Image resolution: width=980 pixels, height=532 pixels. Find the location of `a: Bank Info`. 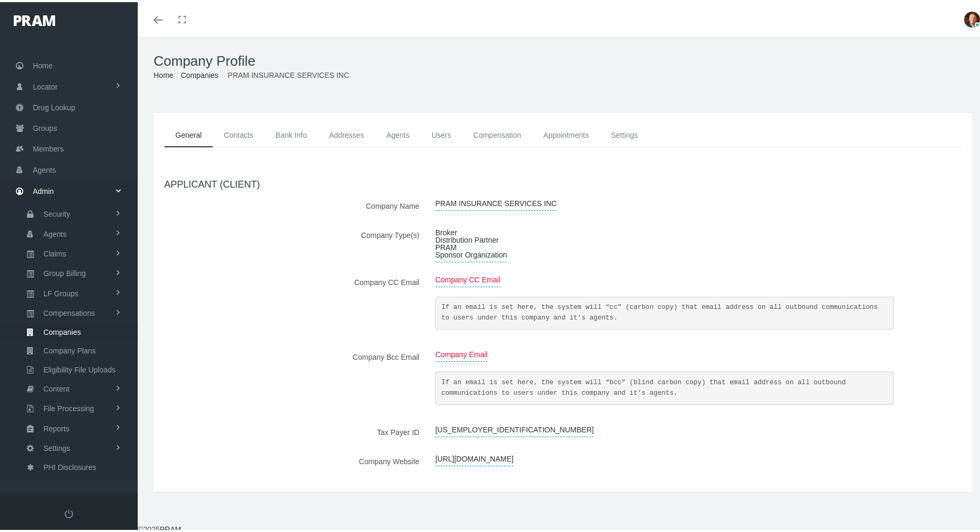

a: Bank Info is located at coordinates (291, 133).